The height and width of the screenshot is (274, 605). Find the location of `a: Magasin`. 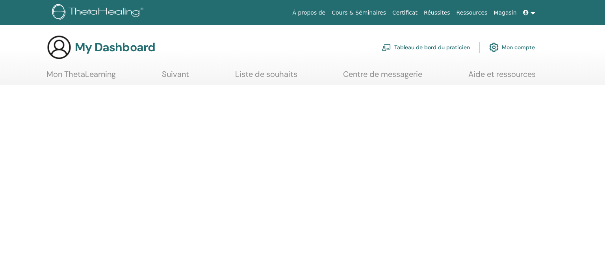

a: Magasin is located at coordinates (505, 13).